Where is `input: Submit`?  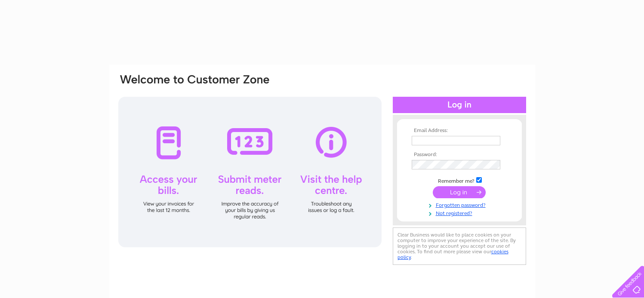
input: Submit is located at coordinates (459, 192).